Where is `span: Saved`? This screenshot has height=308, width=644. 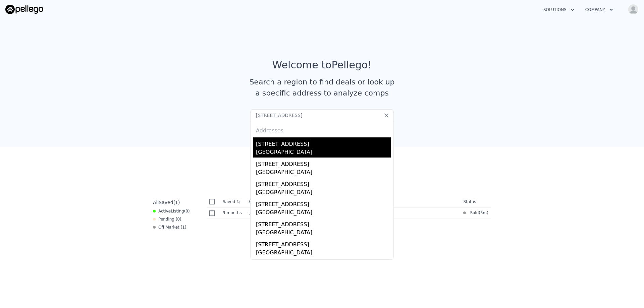 span: Saved is located at coordinates (165, 202).